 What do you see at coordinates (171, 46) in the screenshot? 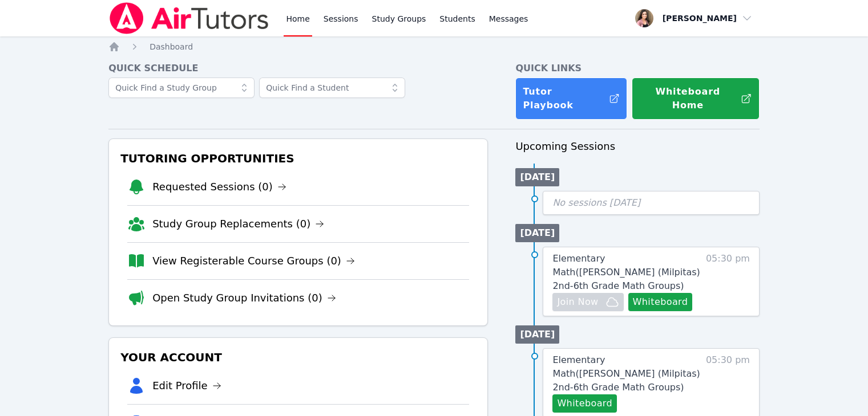
I see `span: Dashboard` at bounding box center [171, 46].